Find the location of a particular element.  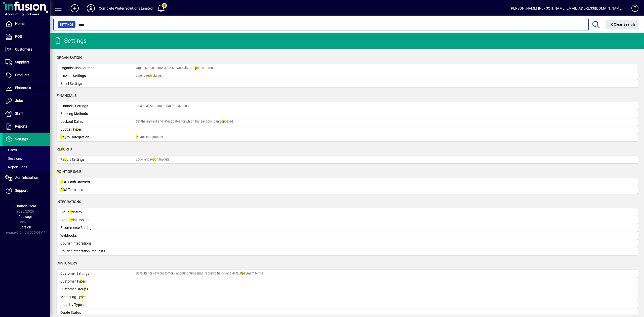

button: Clear is located at coordinates (622, 25).